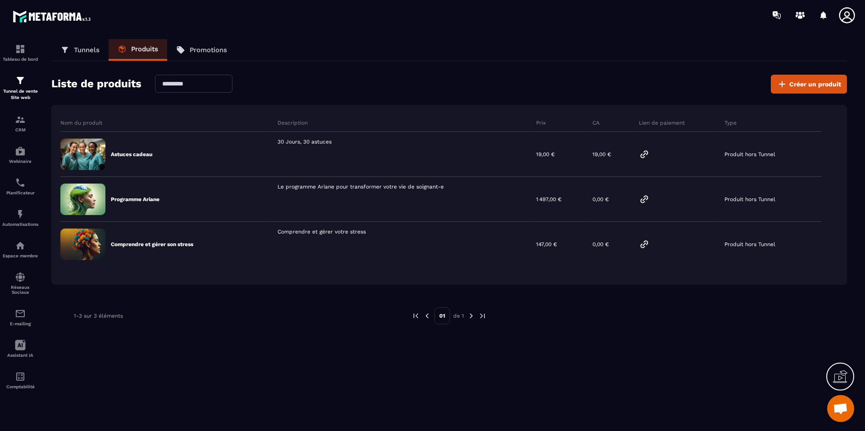 This screenshot has height=431, width=865. What do you see at coordinates (20, 355) in the screenshot?
I see `p: Assistant IA` at bounding box center [20, 355].